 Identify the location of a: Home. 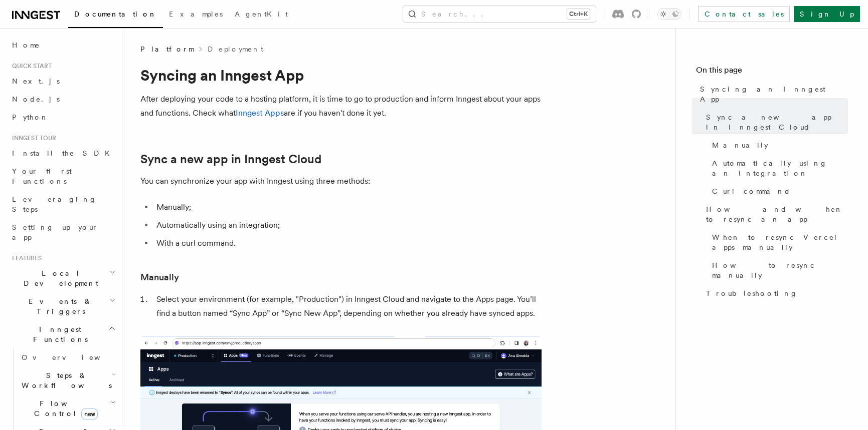
(63, 45).